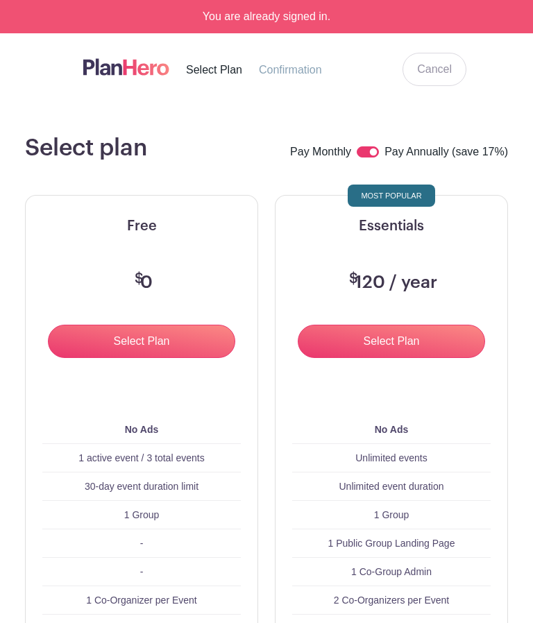  I want to click on span: 1 Public Group Landing Page, so click(391, 543).